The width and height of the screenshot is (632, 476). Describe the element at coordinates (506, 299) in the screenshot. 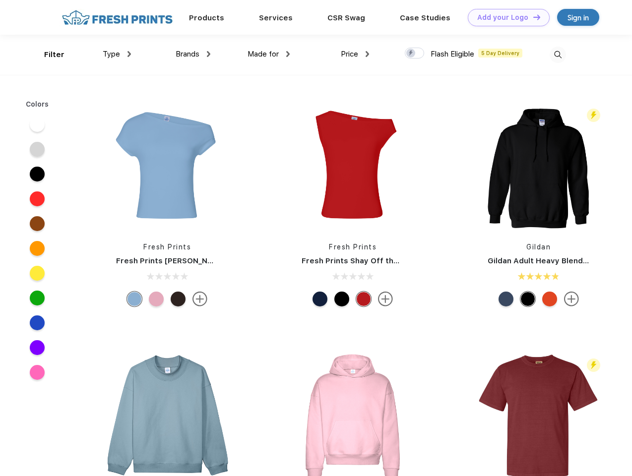

I see `div: Indigo Blue` at that location.